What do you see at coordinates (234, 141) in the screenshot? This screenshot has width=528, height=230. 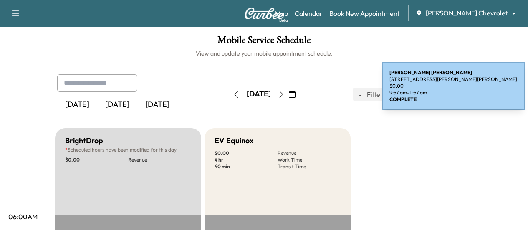 I see `h5: EV Equinox` at bounding box center [234, 141].